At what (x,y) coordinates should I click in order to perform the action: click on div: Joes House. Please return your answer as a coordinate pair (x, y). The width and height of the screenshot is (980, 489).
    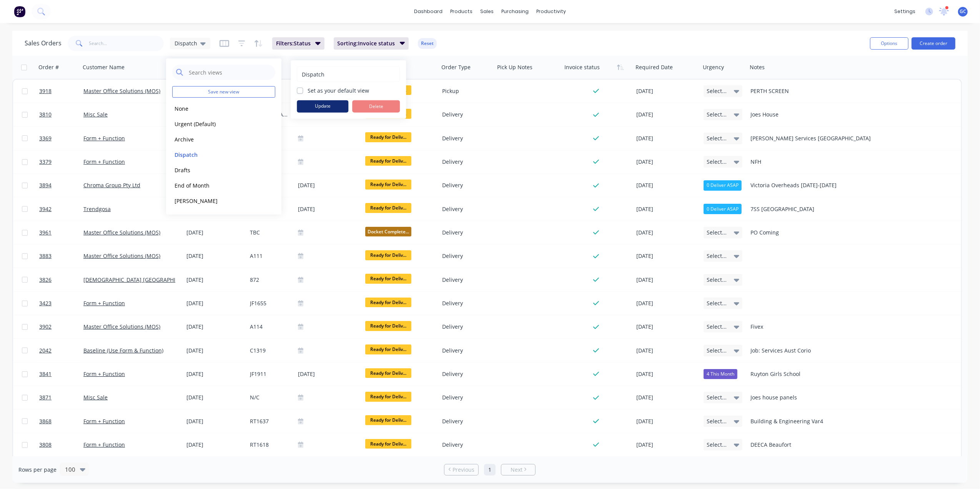
    Looking at the image, I should click on (821, 114).